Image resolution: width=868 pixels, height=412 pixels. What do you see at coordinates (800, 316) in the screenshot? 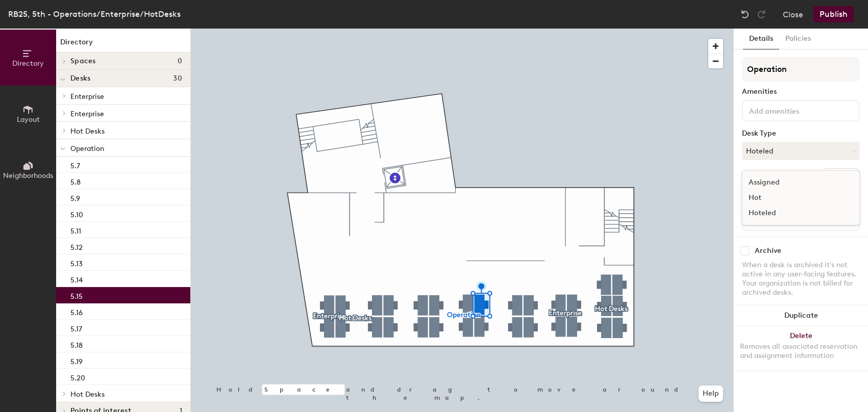
I see `button: Duplicate` at bounding box center [800, 316].